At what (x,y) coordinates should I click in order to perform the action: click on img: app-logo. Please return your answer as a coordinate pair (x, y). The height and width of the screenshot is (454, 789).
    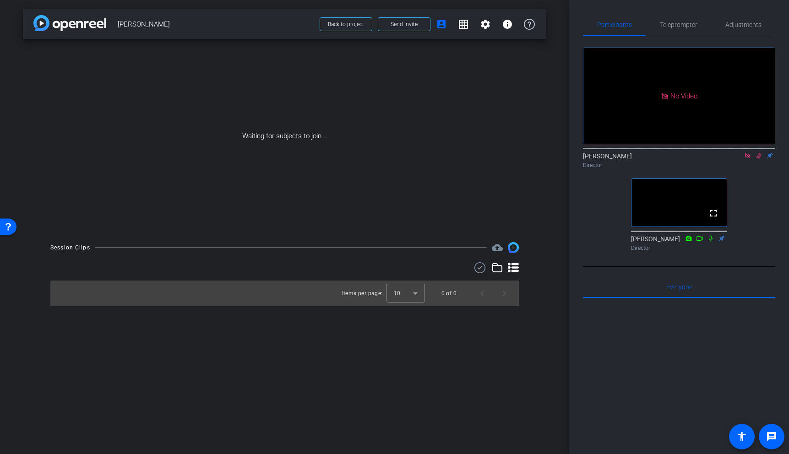
    Looking at the image, I should click on (70, 23).